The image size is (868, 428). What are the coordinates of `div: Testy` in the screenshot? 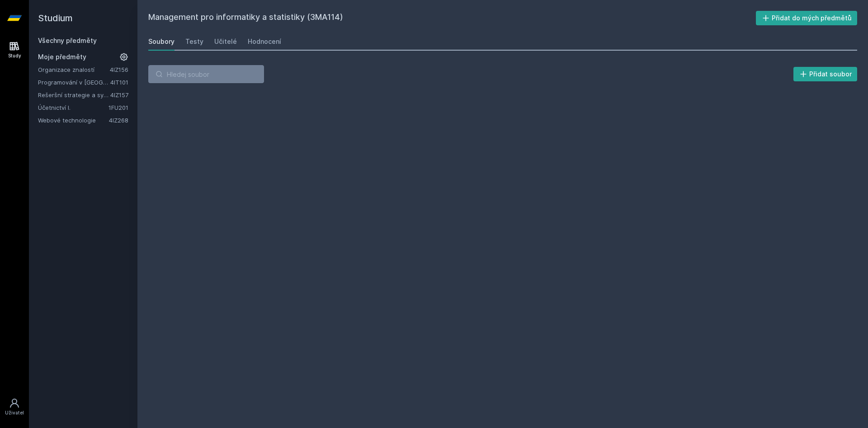 It's located at (194, 41).